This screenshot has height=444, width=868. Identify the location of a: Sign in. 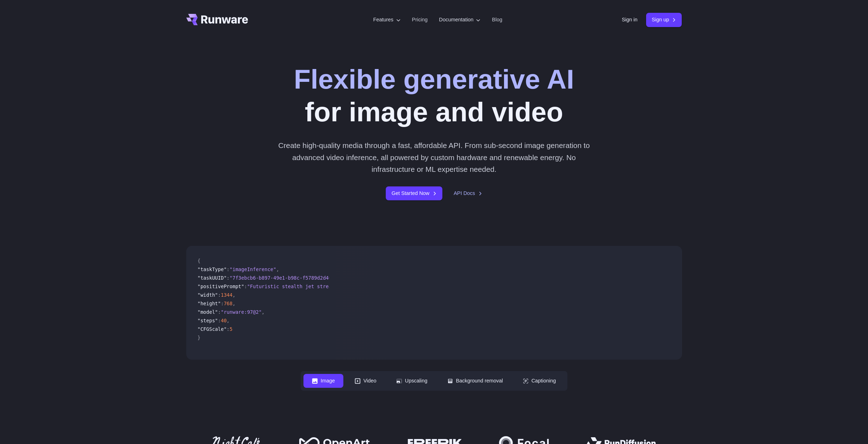
(630, 19).